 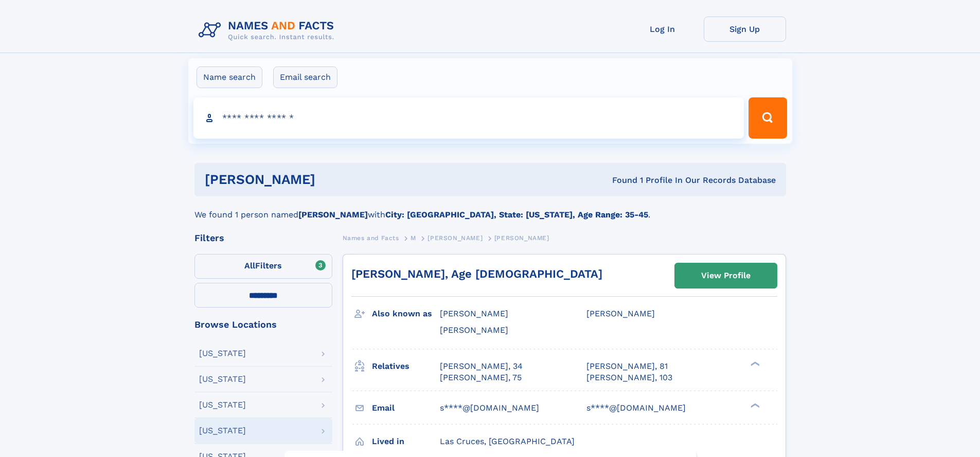 What do you see at coordinates (249, 265) in the screenshot?
I see `span: All` at bounding box center [249, 265].